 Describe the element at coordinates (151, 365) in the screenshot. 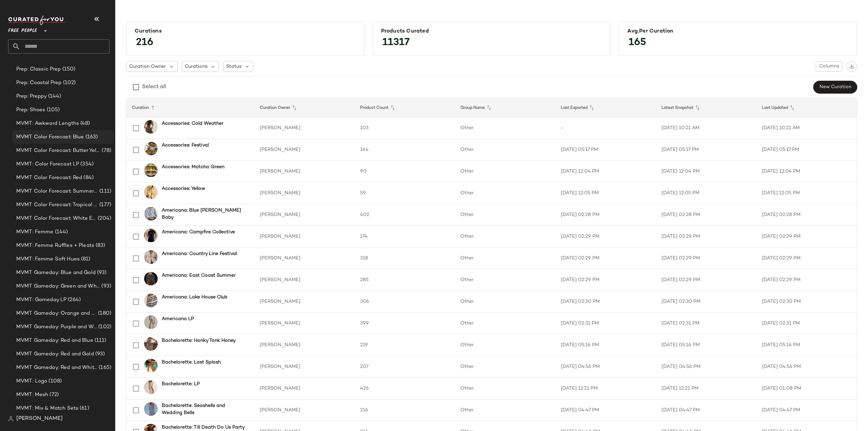

I see `img: 93711570_030_d` at that location.